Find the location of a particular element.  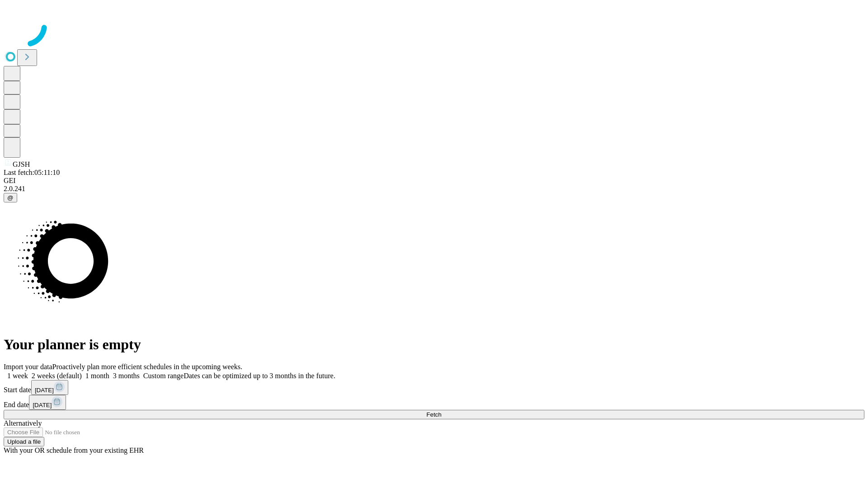

div: Start date is located at coordinates (434, 387).